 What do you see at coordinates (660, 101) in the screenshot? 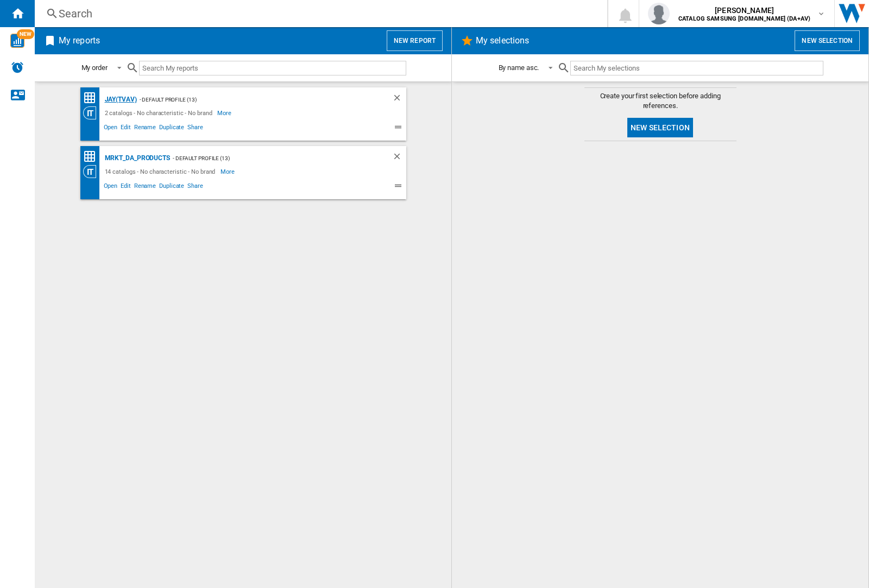
I see `span: Create your first selection before adding references.` at bounding box center [660, 101].